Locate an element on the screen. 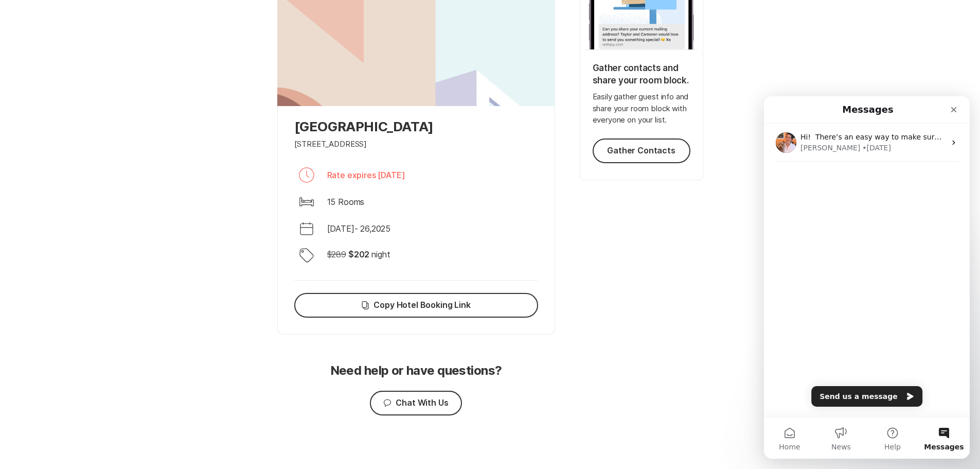 The width and height of the screenshot is (980, 469). span: News is located at coordinates (77, 350).